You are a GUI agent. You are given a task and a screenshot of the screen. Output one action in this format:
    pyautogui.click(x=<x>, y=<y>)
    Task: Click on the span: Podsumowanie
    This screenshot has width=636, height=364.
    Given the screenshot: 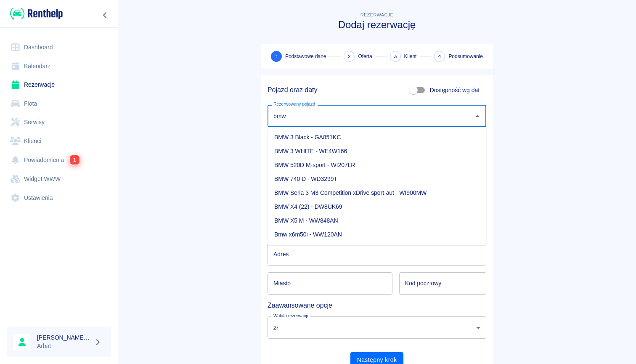 What is the action you would take?
    pyautogui.click(x=466, y=56)
    